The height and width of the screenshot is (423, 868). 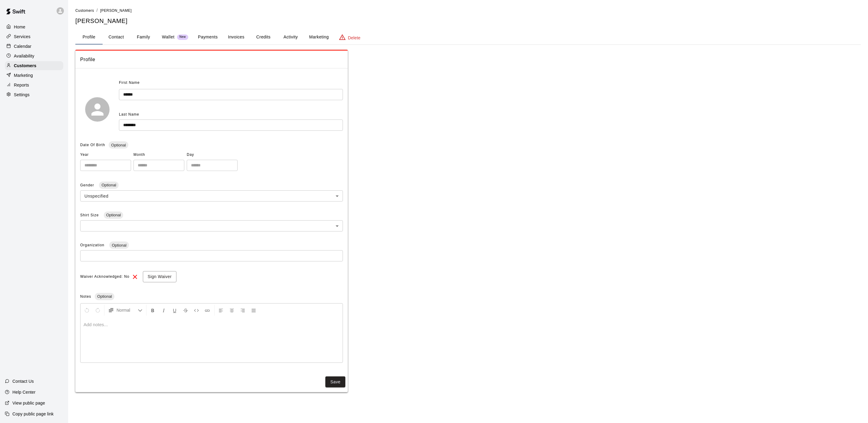 I want to click on button: Formatting Options, so click(x=126, y=310).